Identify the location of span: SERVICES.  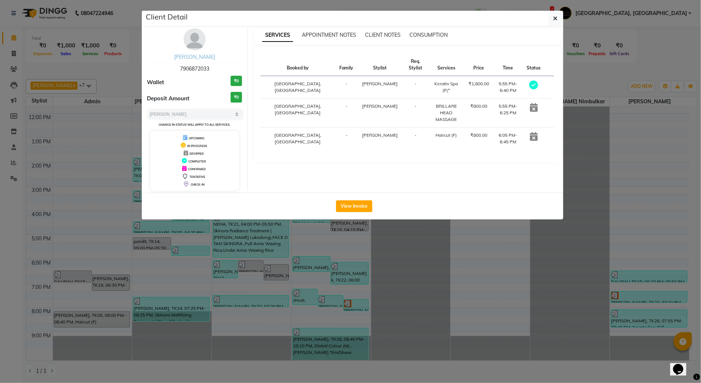
(278, 35).